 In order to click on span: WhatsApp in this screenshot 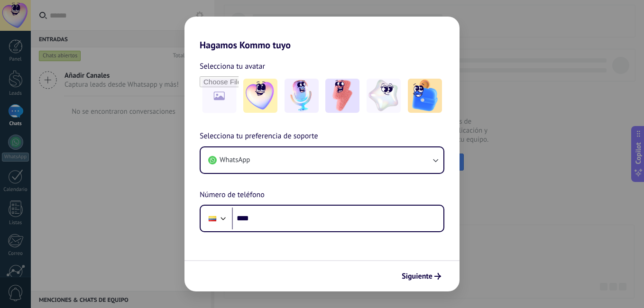, I will do `click(235, 161)`.